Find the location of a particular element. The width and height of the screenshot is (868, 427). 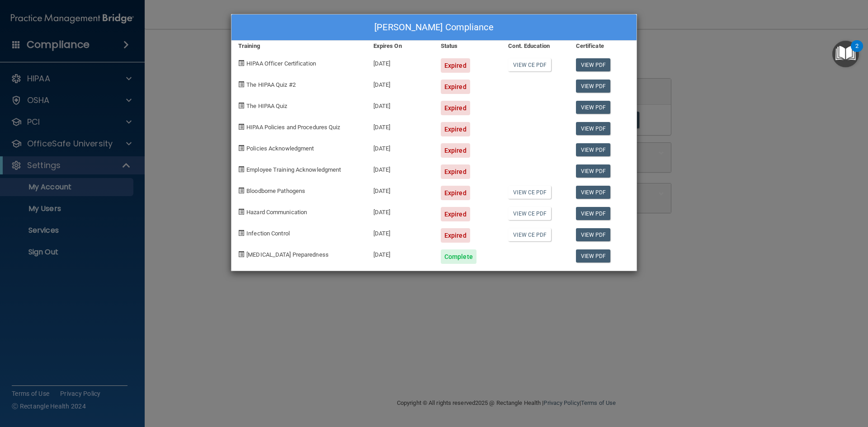

div: 2 is located at coordinates (857, 52).